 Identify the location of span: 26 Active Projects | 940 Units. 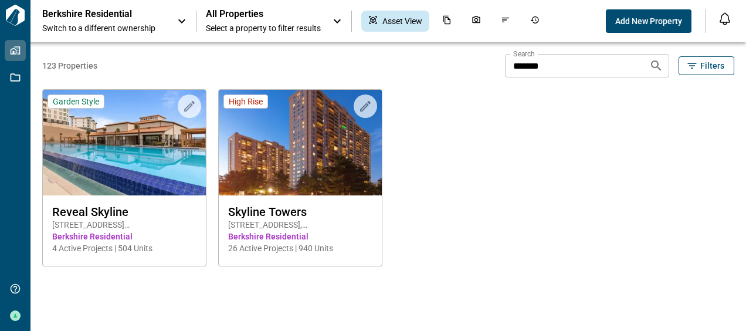
(300, 248).